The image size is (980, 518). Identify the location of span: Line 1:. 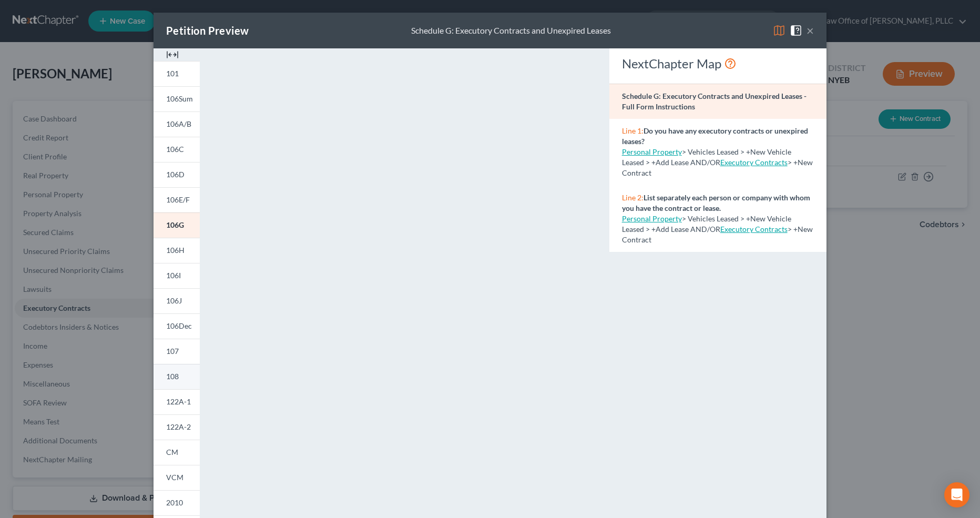
(632, 130).